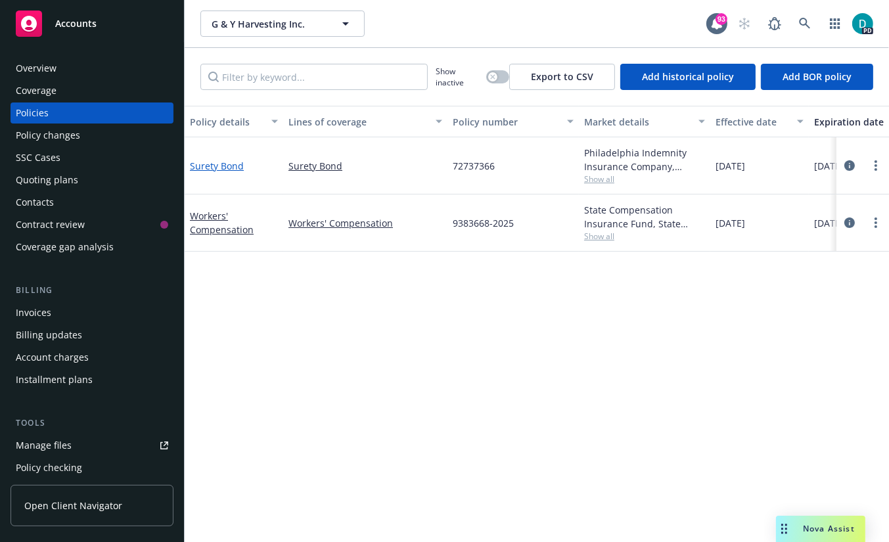  Describe the element at coordinates (562, 76) in the screenshot. I see `span: Export to CSV` at that location.